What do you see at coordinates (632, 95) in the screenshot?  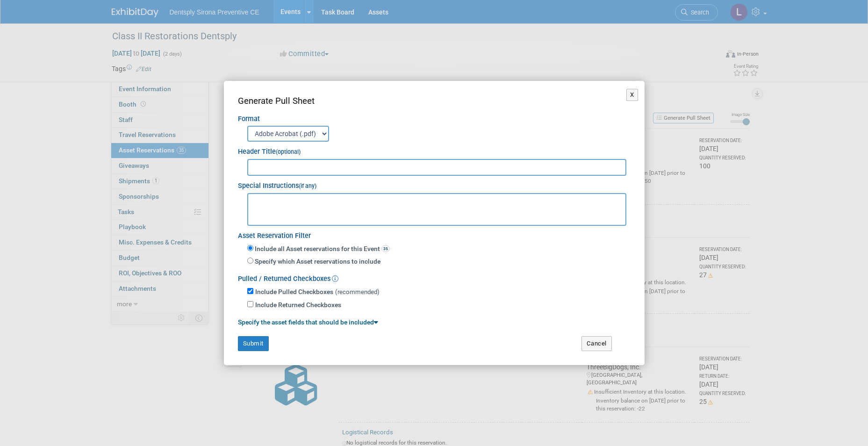 I see `button: X` at bounding box center [632, 95].